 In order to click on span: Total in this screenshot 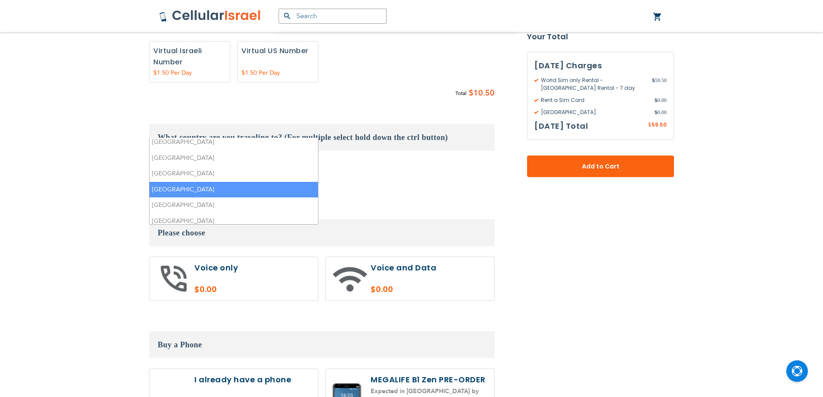, I will do `click(461, 93)`.